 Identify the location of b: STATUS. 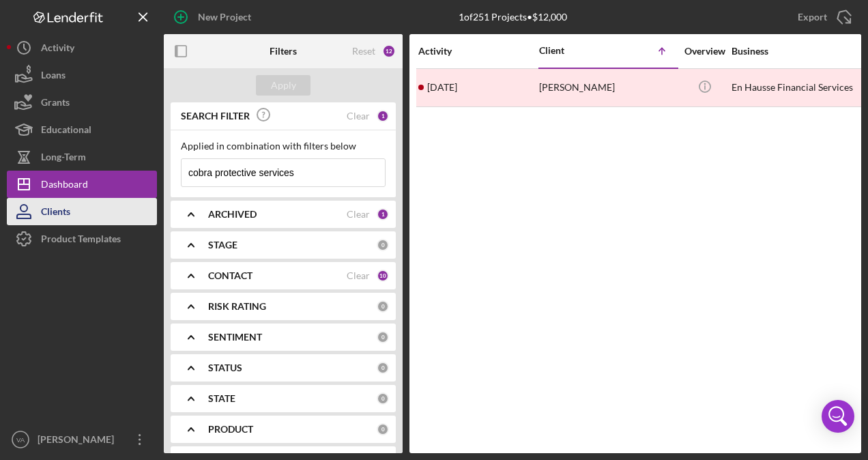
(226, 368).